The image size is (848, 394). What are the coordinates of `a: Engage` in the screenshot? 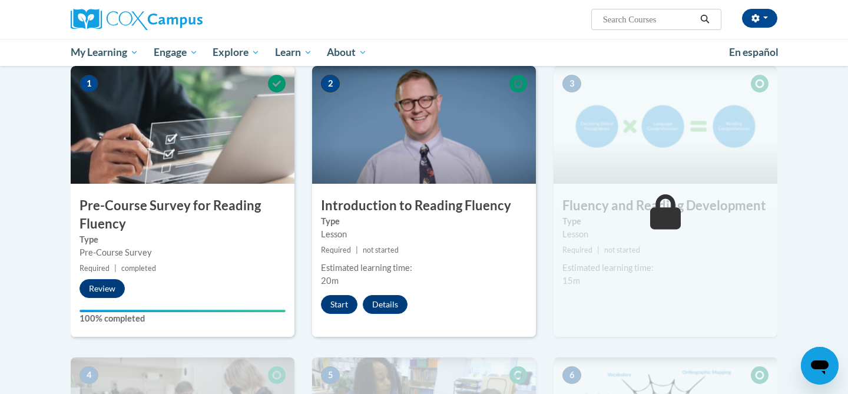 It's located at (176, 52).